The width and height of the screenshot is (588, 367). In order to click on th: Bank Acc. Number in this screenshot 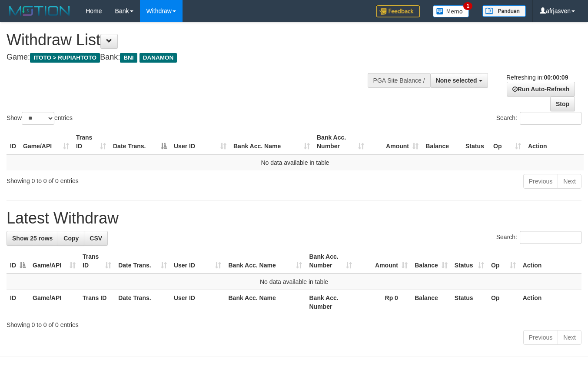, I will do `click(330, 302)`.